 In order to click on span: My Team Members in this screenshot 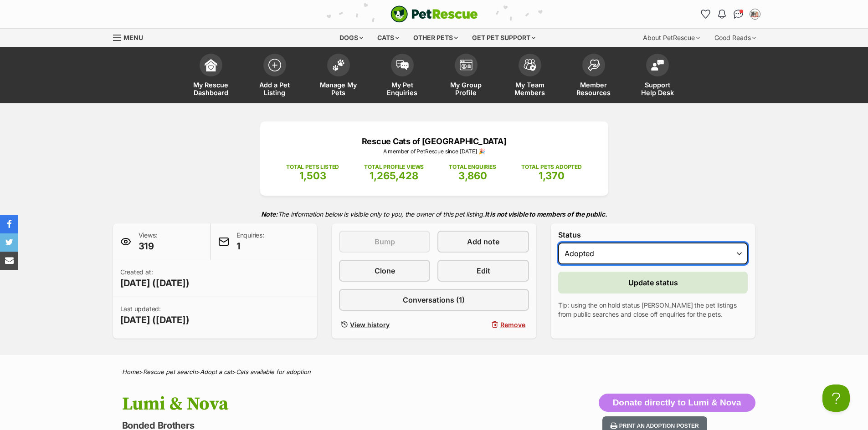, I will do `click(530, 89)`.